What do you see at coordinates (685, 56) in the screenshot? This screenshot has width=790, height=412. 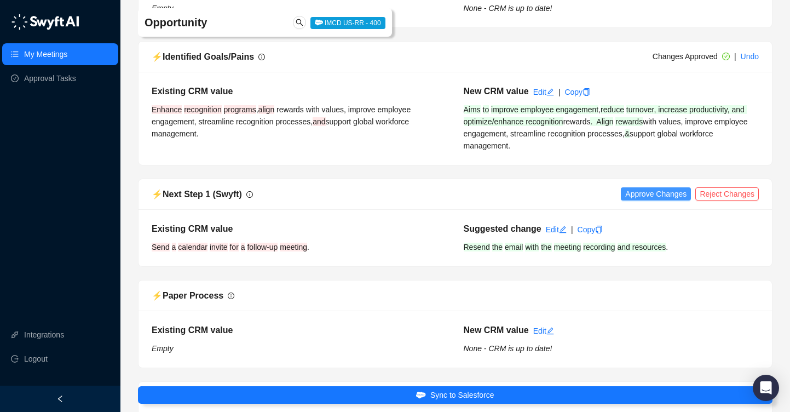 I see `span: Changes Approved` at bounding box center [685, 56].